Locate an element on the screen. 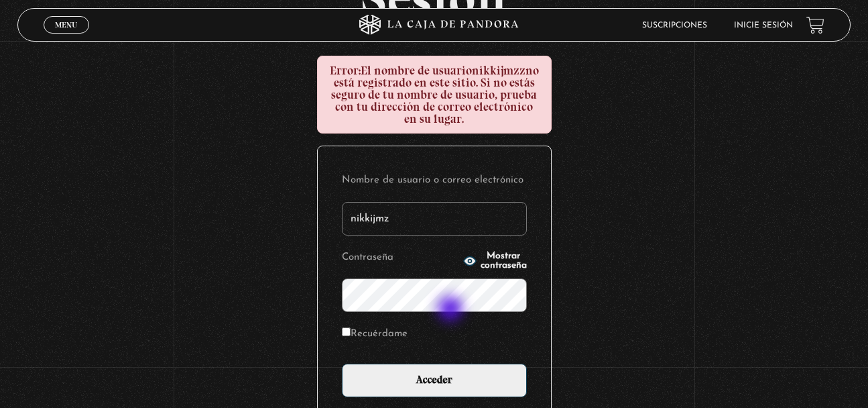  input: Acceder is located at coordinates (434, 380).